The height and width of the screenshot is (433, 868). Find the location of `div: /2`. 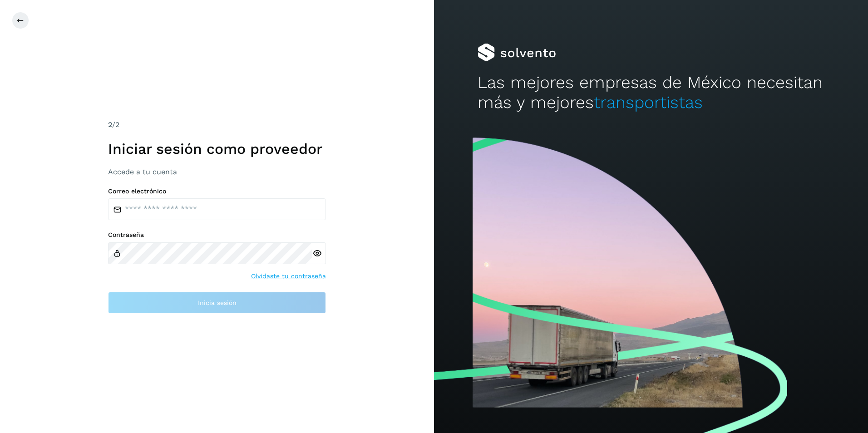

div: /2 is located at coordinates (217, 125).